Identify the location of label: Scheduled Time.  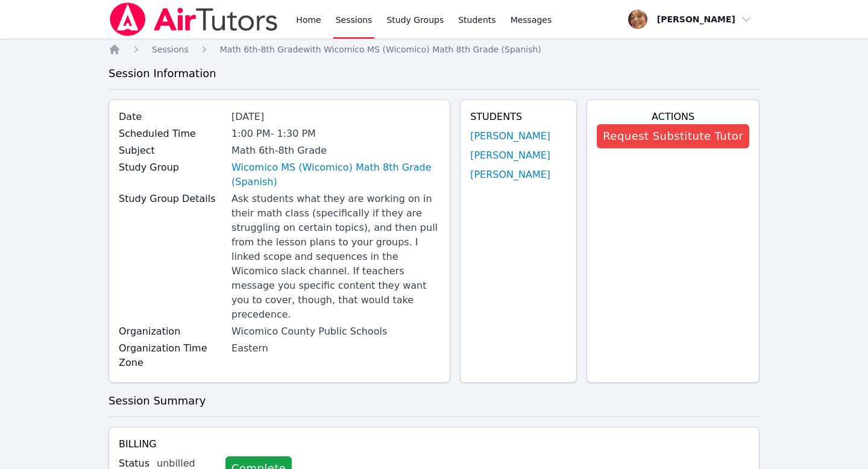
(171, 134).